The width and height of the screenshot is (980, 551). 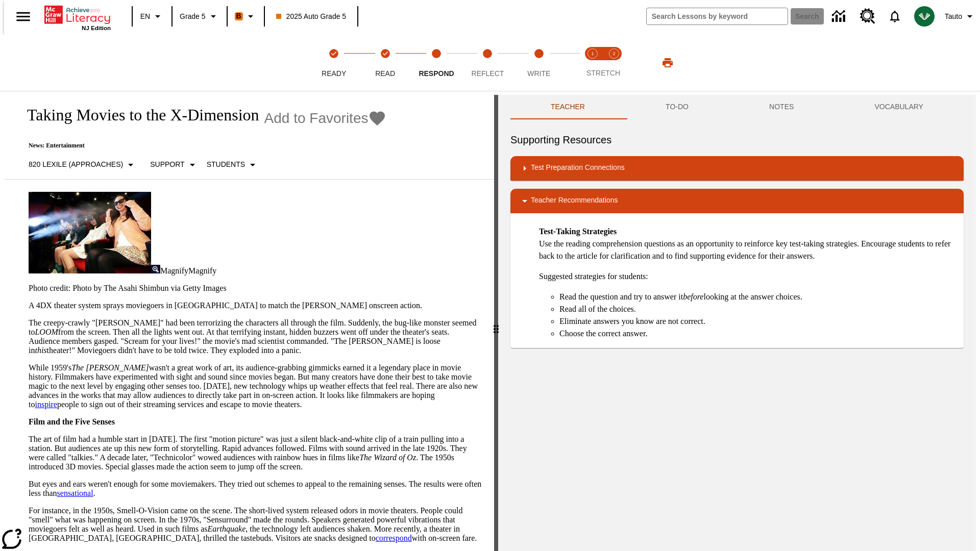 I want to click on button: VOCABULARY, so click(x=899, y=108).